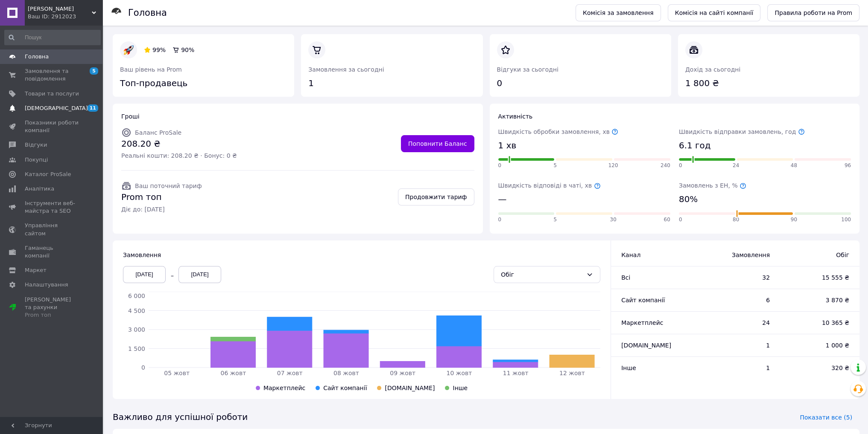 This screenshot has width=868, height=434. Describe the element at coordinates (818, 323) in the screenshot. I see `span: 10 365 ₴` at that location.